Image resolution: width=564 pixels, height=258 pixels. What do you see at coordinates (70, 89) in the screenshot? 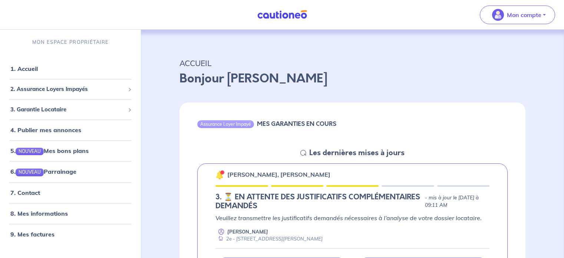
I see `div: 2. Assurance Loyers Impayés` at bounding box center [70, 89].